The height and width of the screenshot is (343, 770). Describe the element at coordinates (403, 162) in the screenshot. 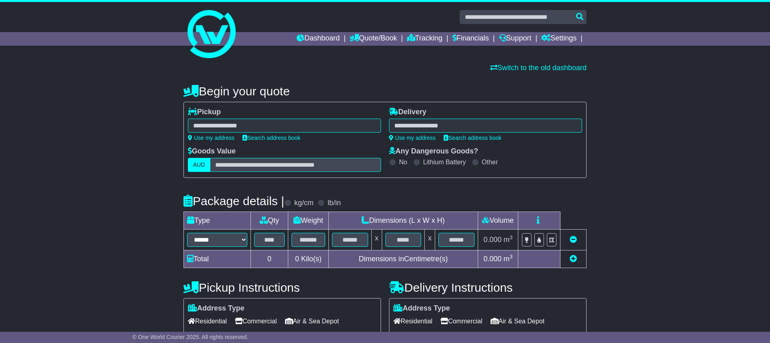

I see `label: No` at that location.